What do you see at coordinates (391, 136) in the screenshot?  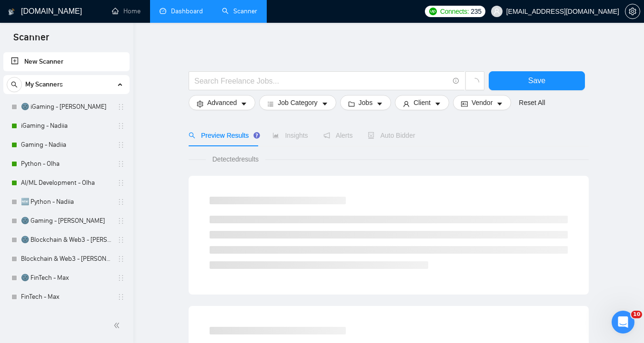 I see `span: Auto Bidder` at bounding box center [391, 136].